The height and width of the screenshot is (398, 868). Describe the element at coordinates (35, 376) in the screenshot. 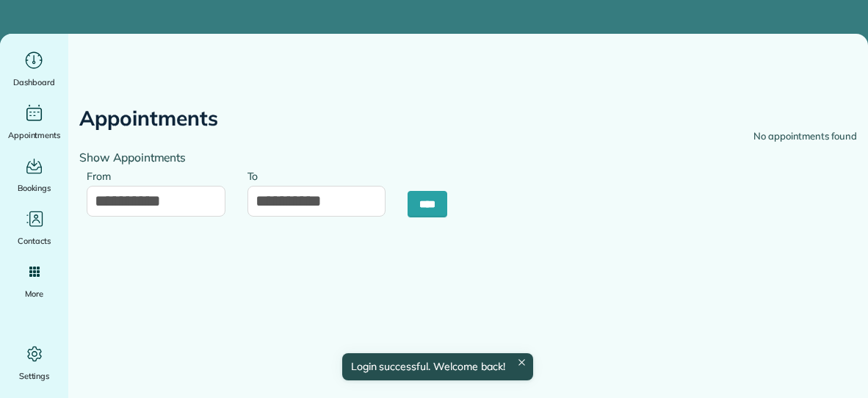

I see `span: Settings` at that location.